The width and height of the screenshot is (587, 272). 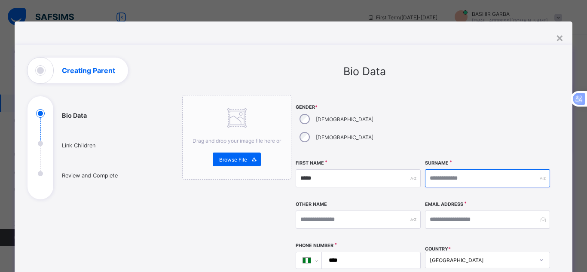 I want to click on span: Gender, so click(x=358, y=107).